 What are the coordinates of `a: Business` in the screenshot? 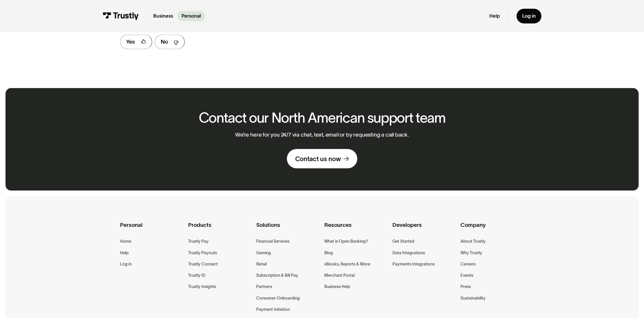 It's located at (163, 16).